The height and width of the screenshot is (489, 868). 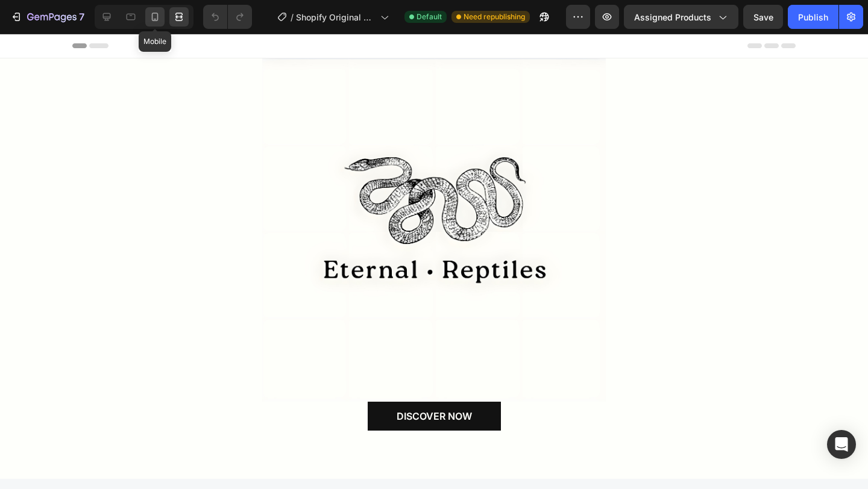 I want to click on button: Assigned Products, so click(x=681, y=17).